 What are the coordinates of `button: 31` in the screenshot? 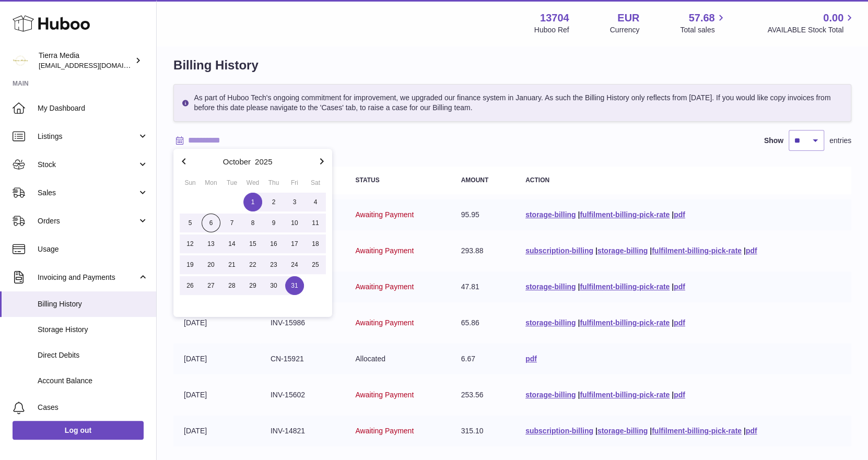 It's located at (295, 286).